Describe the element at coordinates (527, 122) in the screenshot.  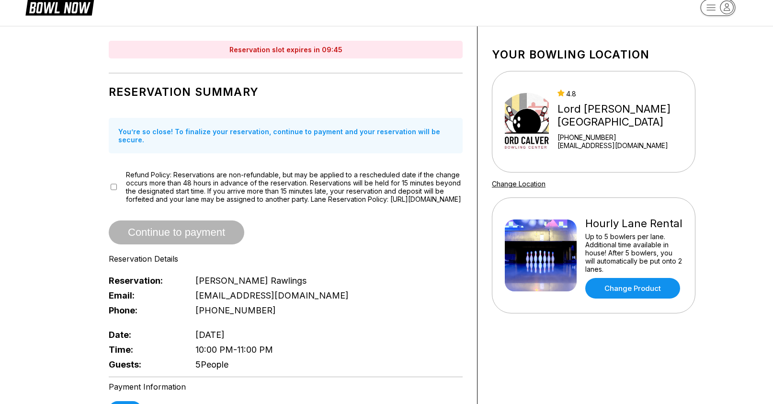
I see `img: Lord Calvert Bowling Center` at that location.